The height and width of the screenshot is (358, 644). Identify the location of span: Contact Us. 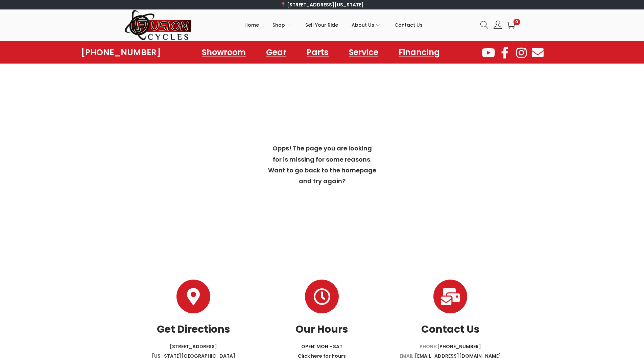
(409, 25).